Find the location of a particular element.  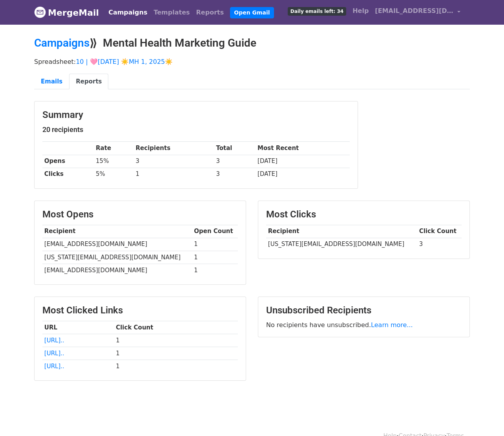

h3: Most Clicked Links is located at coordinates (140, 311).